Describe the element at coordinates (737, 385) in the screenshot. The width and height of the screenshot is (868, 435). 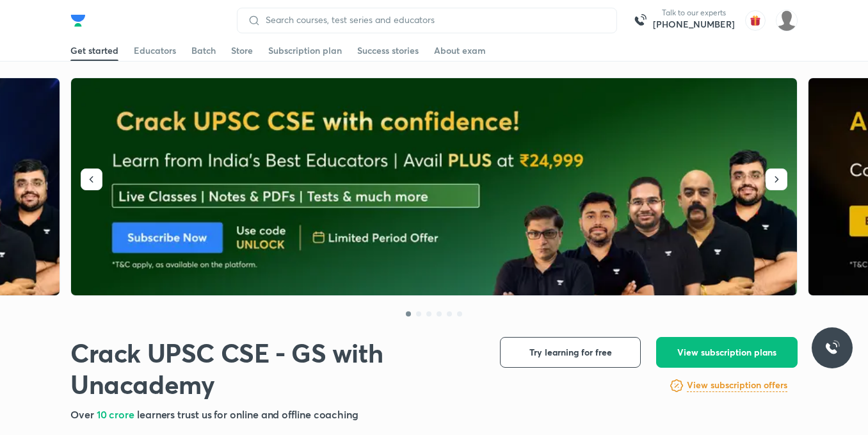
I see `h6: View subscription offers` at that location.